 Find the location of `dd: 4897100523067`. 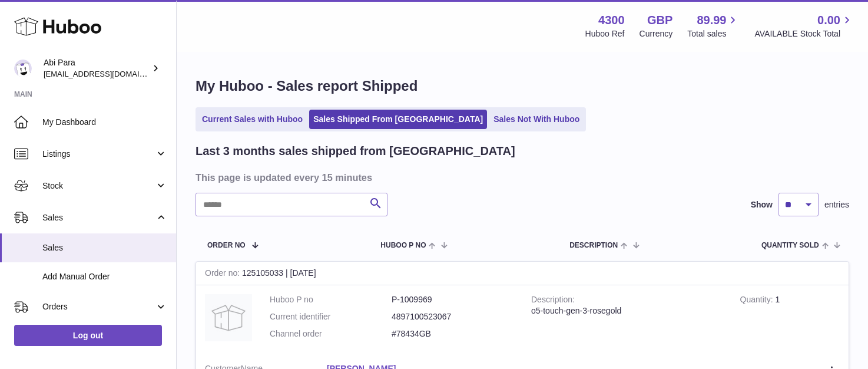

dd: 4897100523067 is located at coordinates (452, 316).